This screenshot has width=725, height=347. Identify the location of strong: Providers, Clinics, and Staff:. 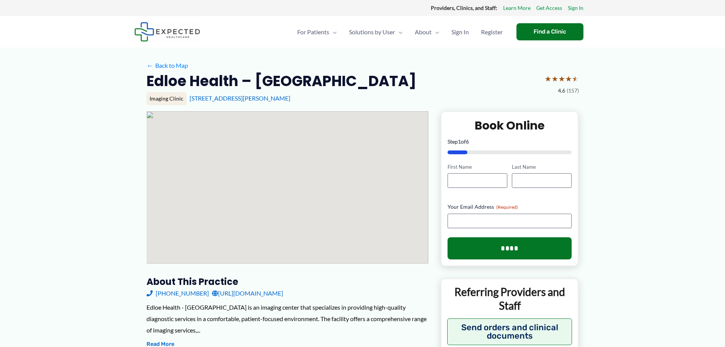
(464, 8).